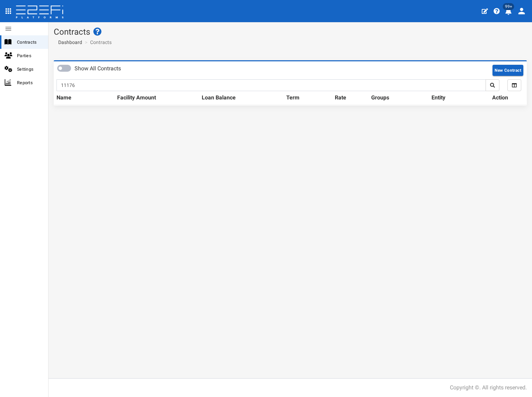  Describe the element at coordinates (307, 98) in the screenshot. I see `th: Term` at that location.